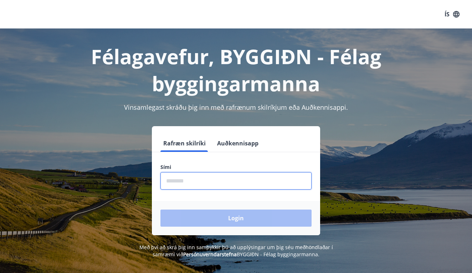 Image resolution: width=472 pixels, height=273 pixels. I want to click on span: Vinsamlegast skráðu þig inn með rafrænum skilríkjum eða Auðkennisappi., so click(236, 107).